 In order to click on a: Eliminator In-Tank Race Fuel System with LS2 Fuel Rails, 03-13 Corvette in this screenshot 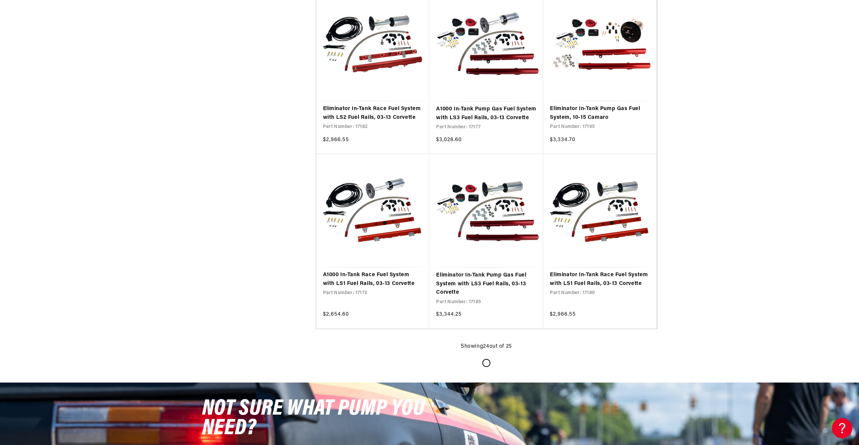, I will do `click(373, 113)`.